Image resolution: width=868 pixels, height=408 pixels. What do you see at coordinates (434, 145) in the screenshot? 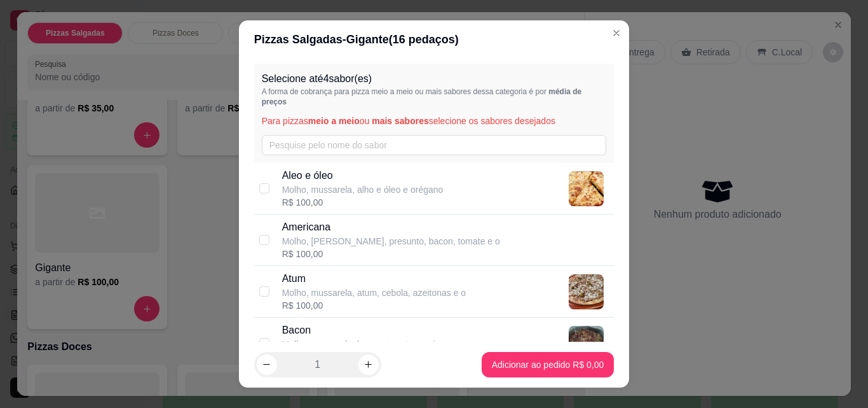
I see `input: Pesquise pelo nome do sabor` at bounding box center [434, 145].